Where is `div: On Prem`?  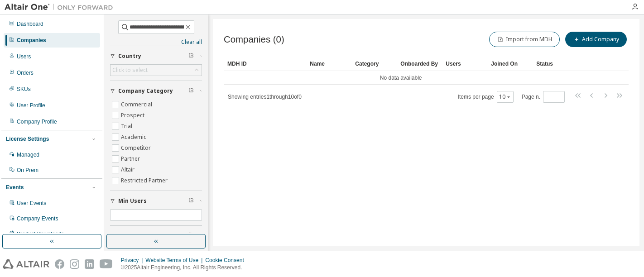 div: On Prem is located at coordinates (28, 170).